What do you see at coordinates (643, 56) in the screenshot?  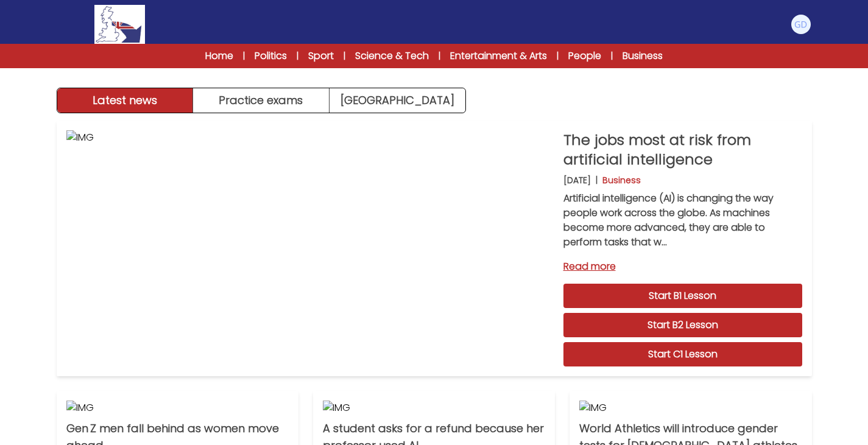 I see `a: Business` at bounding box center [643, 56].